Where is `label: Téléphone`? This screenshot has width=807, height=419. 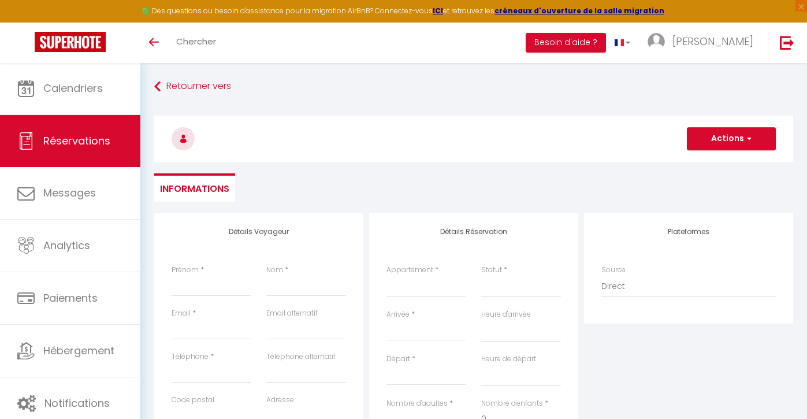 label: Téléphone is located at coordinates (190, 356).